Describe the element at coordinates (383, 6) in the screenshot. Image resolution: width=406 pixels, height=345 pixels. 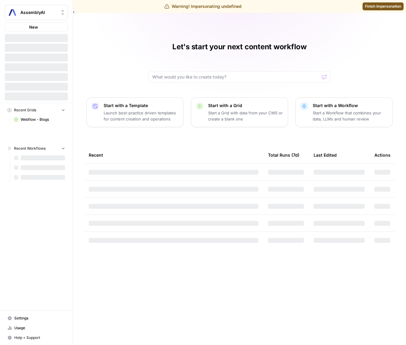
I see `span: Finish impersonation` at that location.